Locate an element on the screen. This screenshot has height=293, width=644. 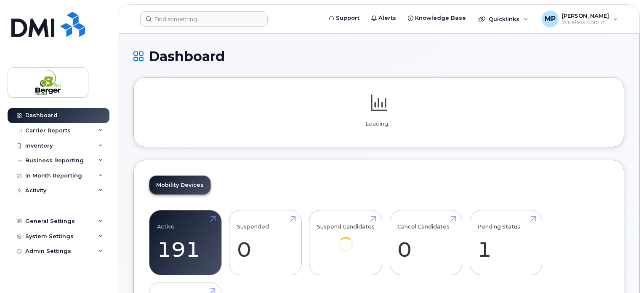
a: Suspended 0 is located at coordinates (265, 243).